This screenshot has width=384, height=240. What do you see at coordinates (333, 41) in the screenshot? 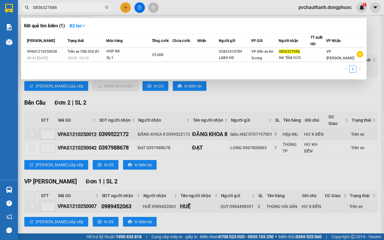
I see `span: VP Nhận` at bounding box center [333, 41].